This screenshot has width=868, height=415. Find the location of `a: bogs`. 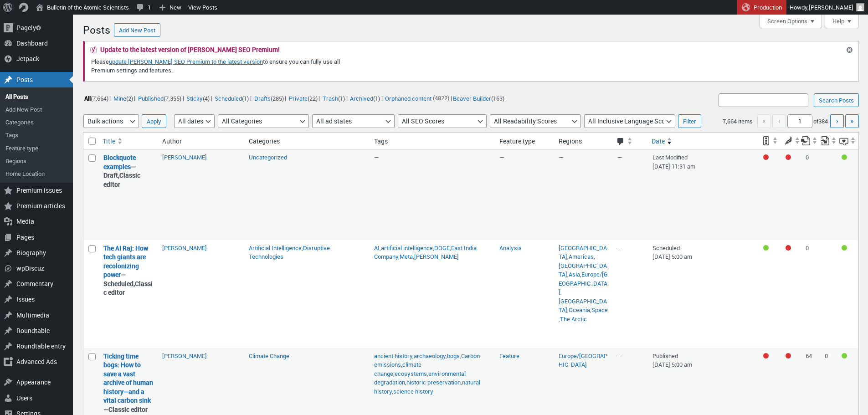

a: bogs is located at coordinates (453, 356).